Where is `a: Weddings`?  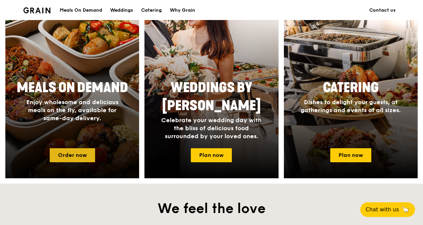 a: Weddings is located at coordinates (122, 10).